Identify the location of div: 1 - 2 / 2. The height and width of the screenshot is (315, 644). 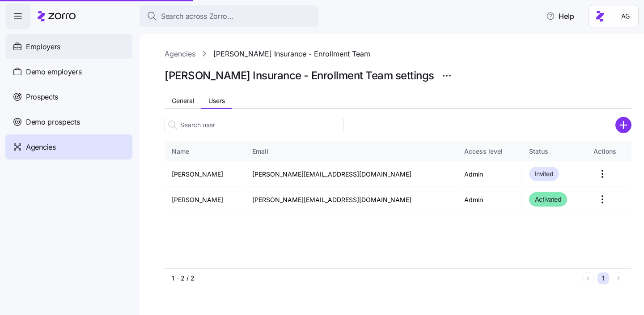
(375, 278).